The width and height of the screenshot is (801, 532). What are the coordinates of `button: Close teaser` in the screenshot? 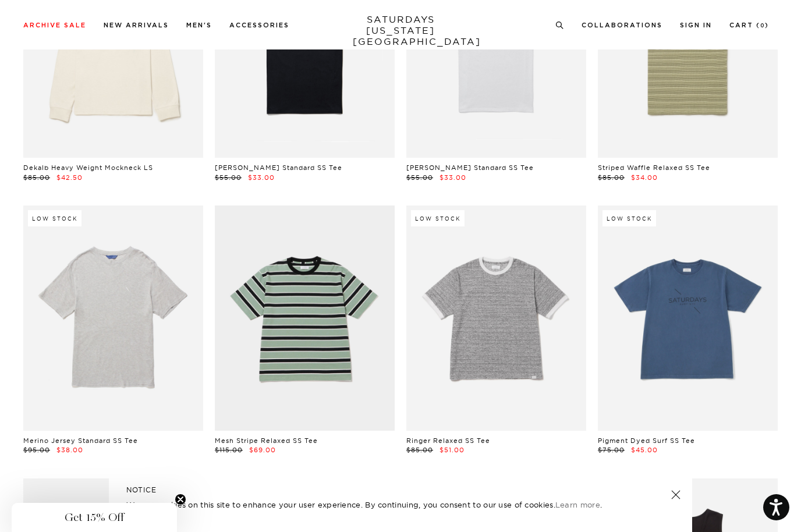 It's located at (180, 499).